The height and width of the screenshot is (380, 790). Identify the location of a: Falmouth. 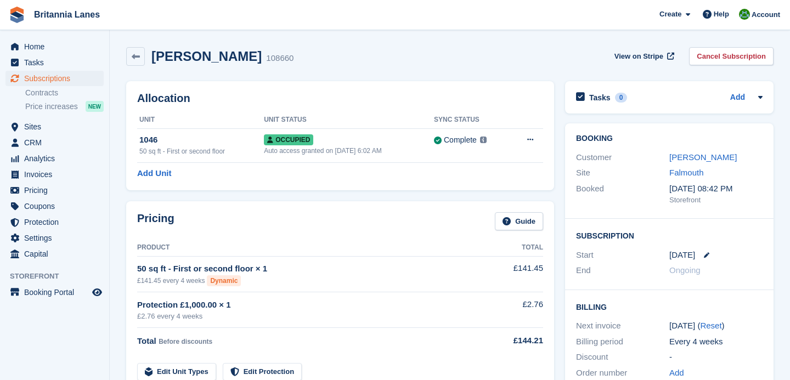
(686, 172).